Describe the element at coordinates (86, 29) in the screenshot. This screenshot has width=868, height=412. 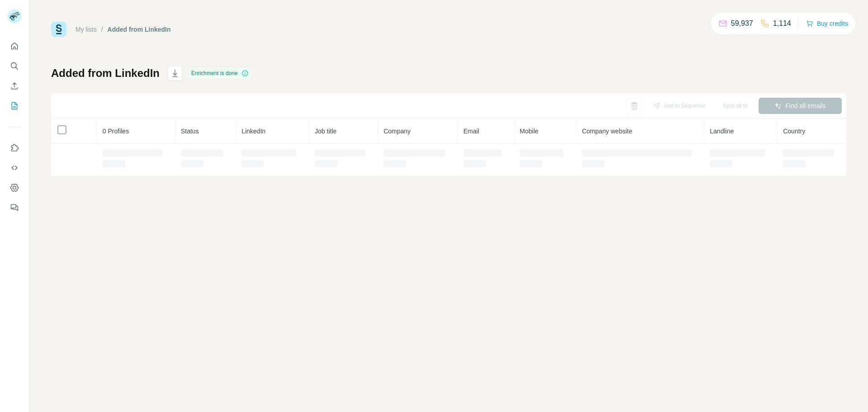
I see `a: My lists` at that location.